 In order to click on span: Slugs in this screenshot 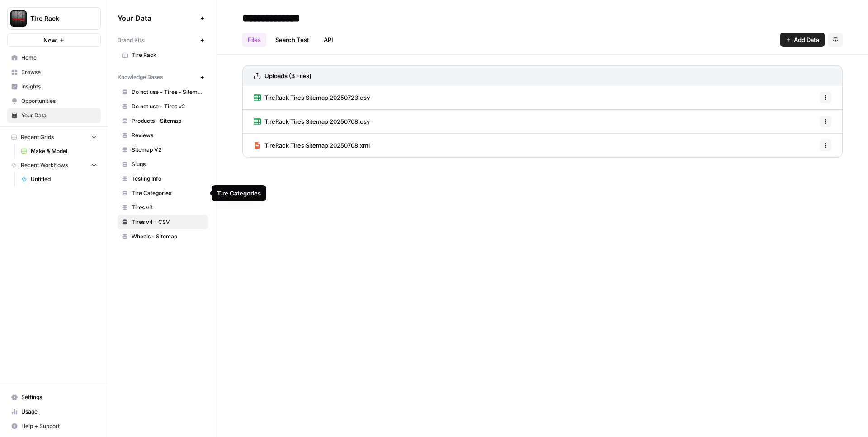, I will do `click(167, 164)`.